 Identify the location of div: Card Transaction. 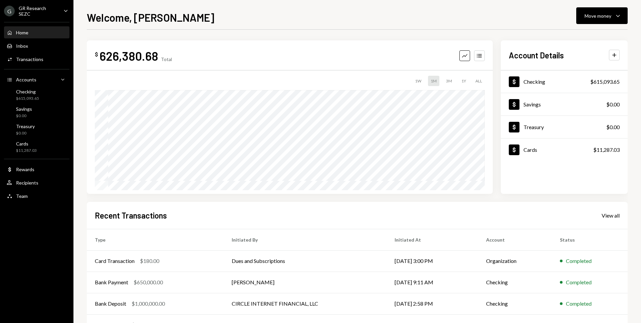
(115, 261).